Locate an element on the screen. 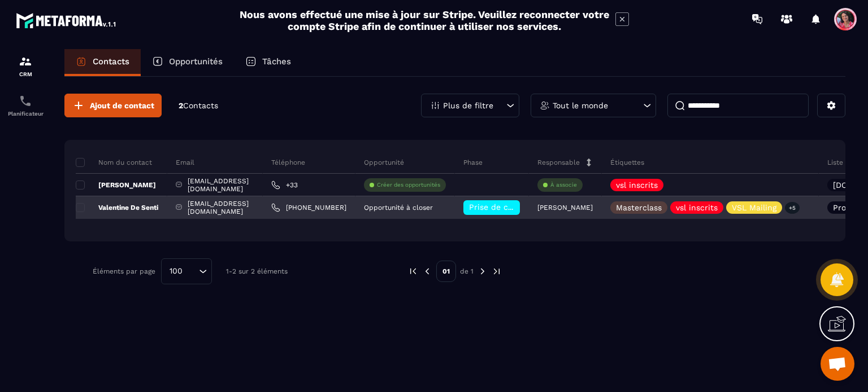 The width and height of the screenshot is (868, 392). p: Créer des opportunités is located at coordinates (408, 185).